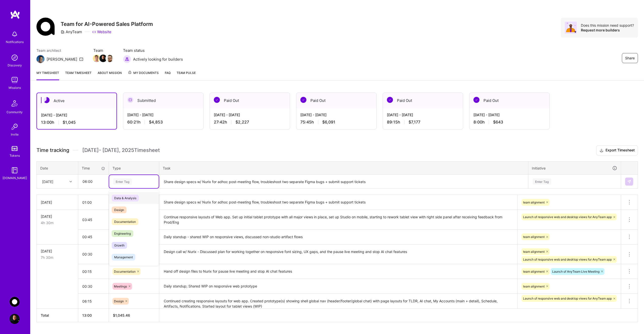 The height and width of the screenshot is (334, 644). Describe the element at coordinates (78, 75) in the screenshot. I see `a: Team timesheet` at that location.